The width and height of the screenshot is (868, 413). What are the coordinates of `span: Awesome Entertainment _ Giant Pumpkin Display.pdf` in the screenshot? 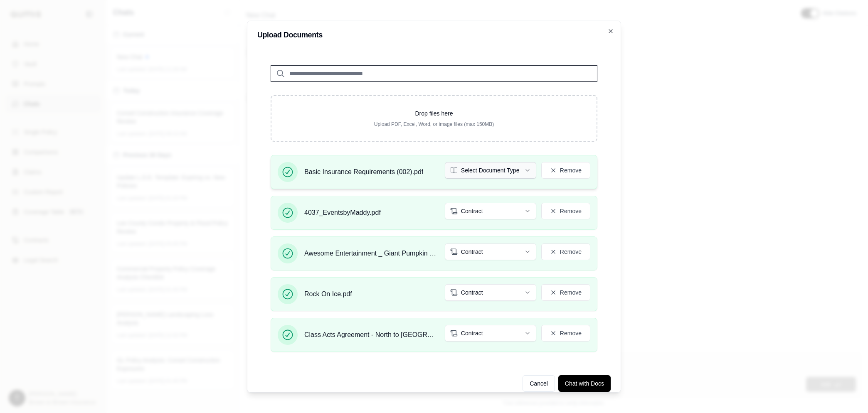 It's located at (371, 254).